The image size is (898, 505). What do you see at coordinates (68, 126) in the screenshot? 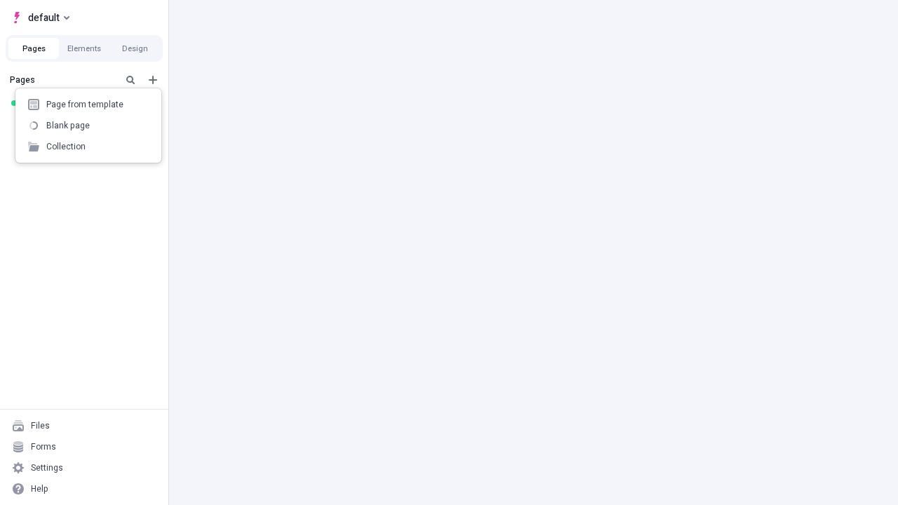
I see `div: Blank page` at bounding box center [68, 126].